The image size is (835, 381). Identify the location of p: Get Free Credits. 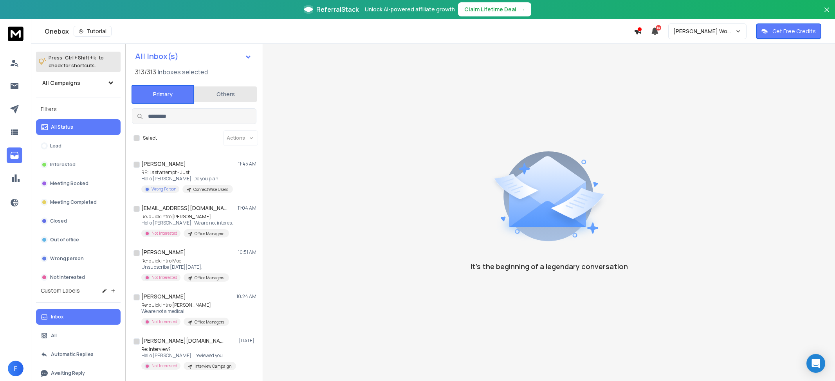
(794, 31).